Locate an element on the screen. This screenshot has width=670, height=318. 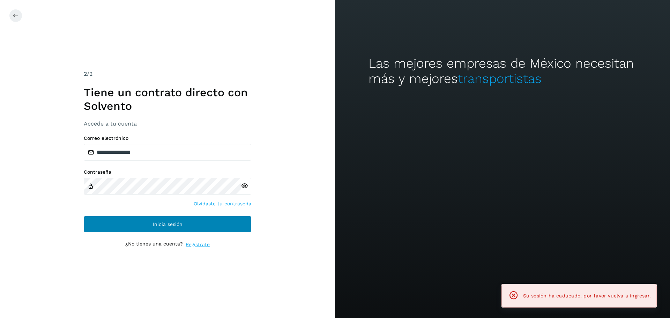
h2: Las mejores empresas de México necesitan más y mejores is located at coordinates (502, 71).